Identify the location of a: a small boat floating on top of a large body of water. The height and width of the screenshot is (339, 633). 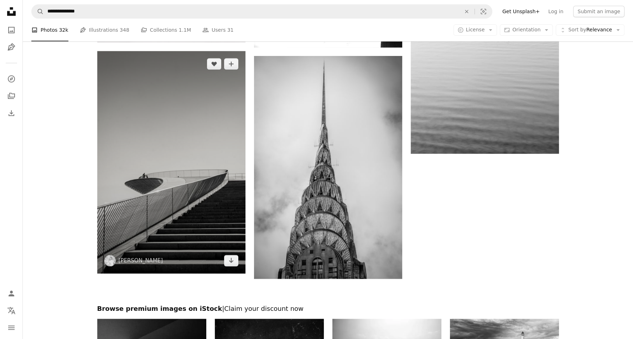
(485, 42).